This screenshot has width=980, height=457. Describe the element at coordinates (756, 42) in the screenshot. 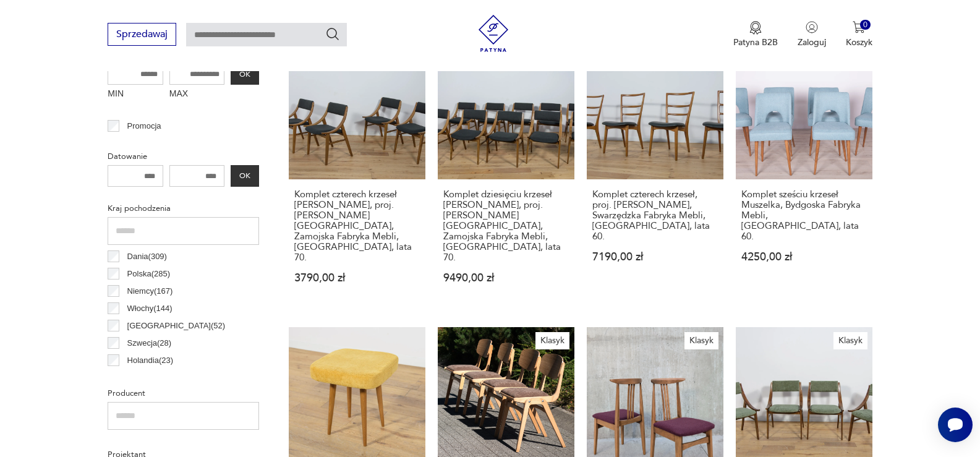

I see `p: Patyna B2B` at that location.